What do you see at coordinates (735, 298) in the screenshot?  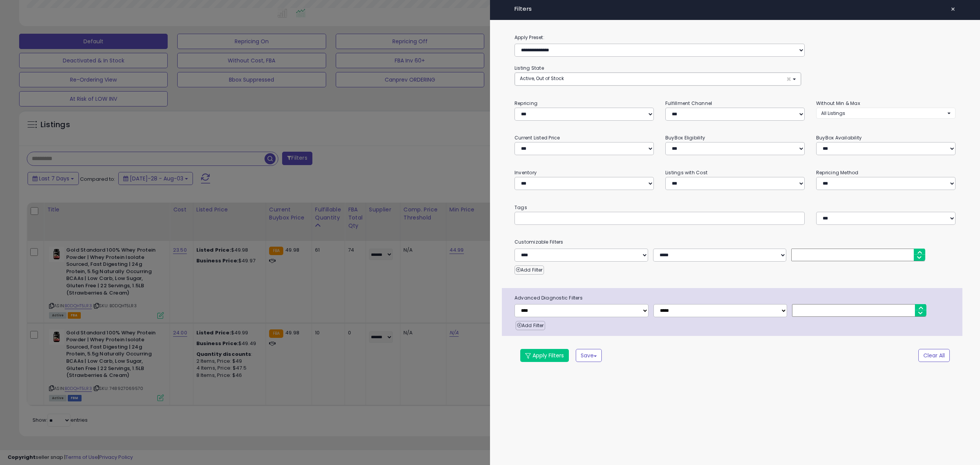 I see `span: Advanced Diagnostic Filters` at bounding box center [735, 298].